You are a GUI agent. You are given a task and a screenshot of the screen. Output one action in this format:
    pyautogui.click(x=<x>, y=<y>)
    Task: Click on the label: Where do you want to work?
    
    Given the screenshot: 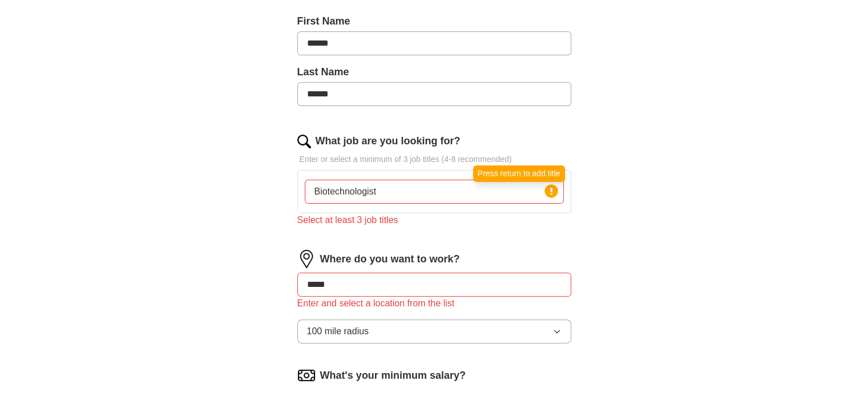 What is the action you would take?
    pyautogui.click(x=390, y=259)
    